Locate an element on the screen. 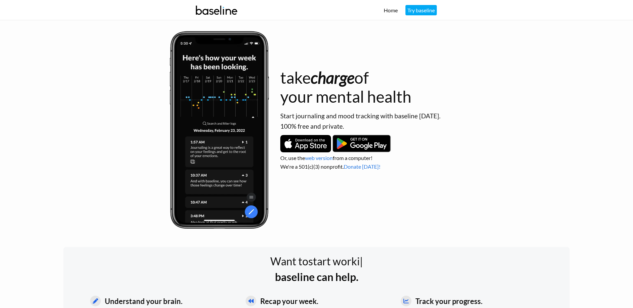  p: Or, use the from a computer! is located at coordinates (425, 158).